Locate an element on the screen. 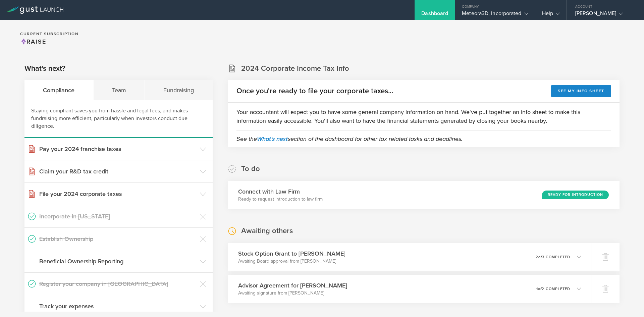 The width and height of the screenshot is (644, 317). h2: Current Subscription is located at coordinates (49, 34).